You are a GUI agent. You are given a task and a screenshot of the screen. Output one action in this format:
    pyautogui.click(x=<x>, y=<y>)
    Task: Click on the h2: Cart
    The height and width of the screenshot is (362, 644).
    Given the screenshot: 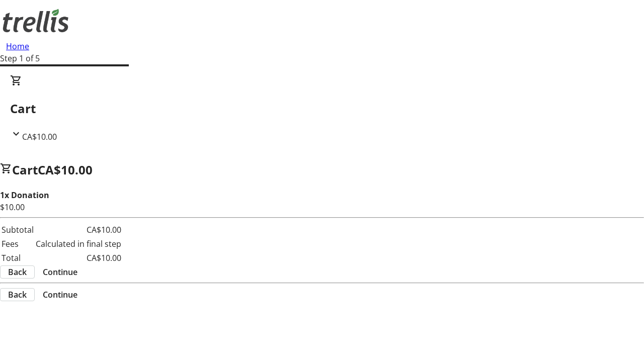 What is the action you would take?
    pyautogui.click(x=322, y=109)
    